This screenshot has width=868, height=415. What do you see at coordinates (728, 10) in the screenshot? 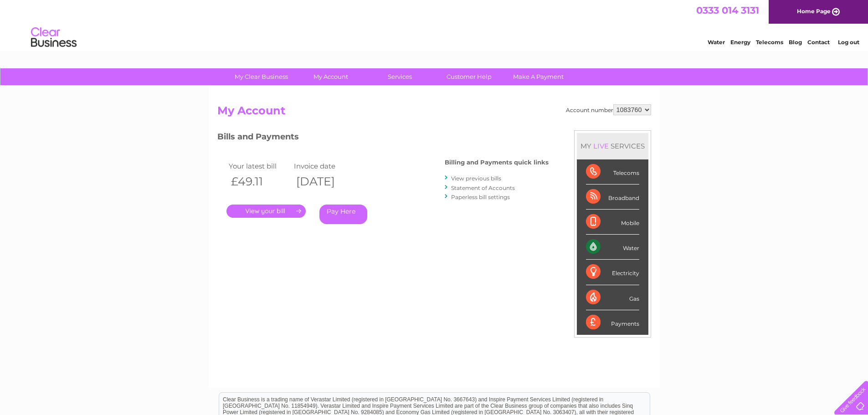
I see `span: 0333 014 3131` at bounding box center [728, 10].